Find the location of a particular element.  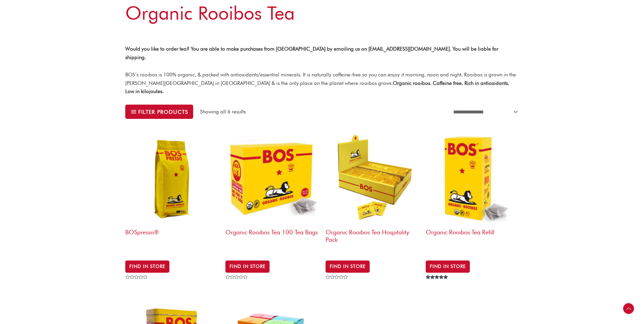

span: Rated out of 5 is located at coordinates (437, 285).